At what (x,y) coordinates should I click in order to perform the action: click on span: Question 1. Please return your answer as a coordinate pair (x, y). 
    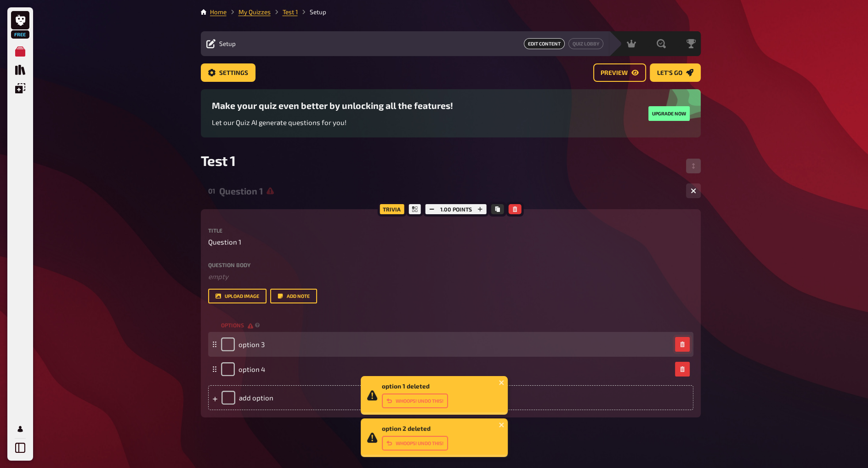
    Looking at the image, I should click on (225, 242).